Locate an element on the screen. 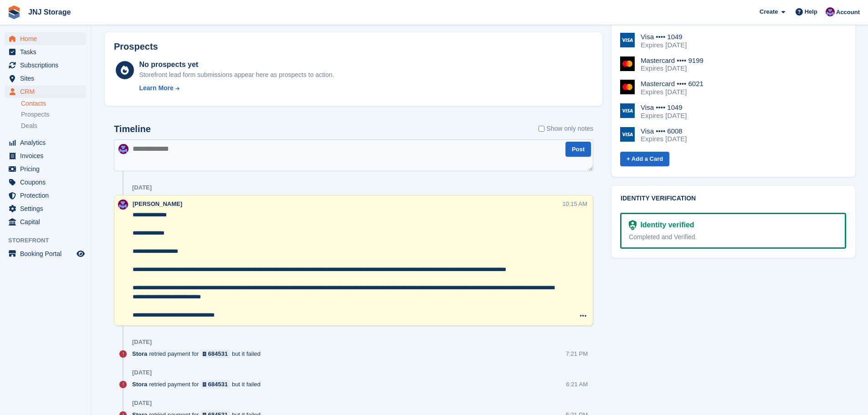 Image resolution: width=868 pixels, height=415 pixels. h2: Timeline is located at coordinates (132, 129).